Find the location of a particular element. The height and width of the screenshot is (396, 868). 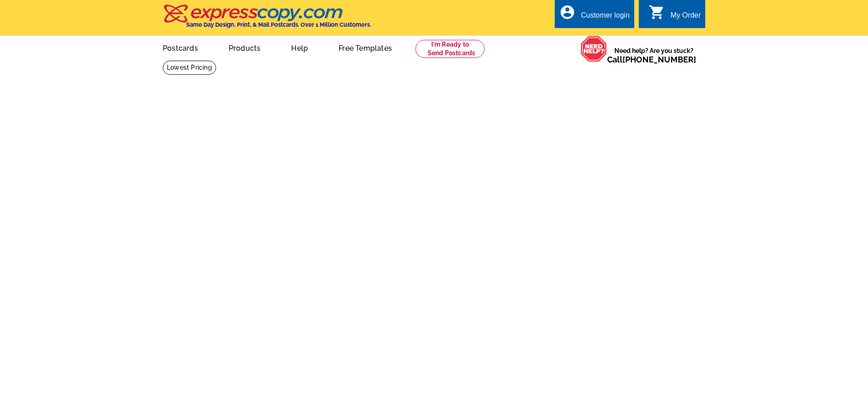

i: shopping_cart is located at coordinates (657, 12).